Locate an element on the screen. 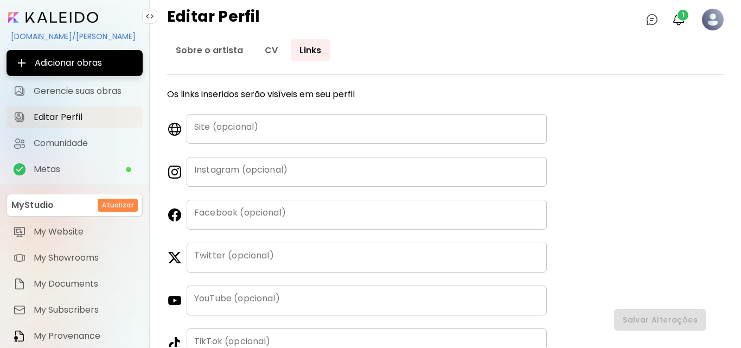 This screenshot has height=348, width=741. img: Editar Perfil icon is located at coordinates (20, 117).